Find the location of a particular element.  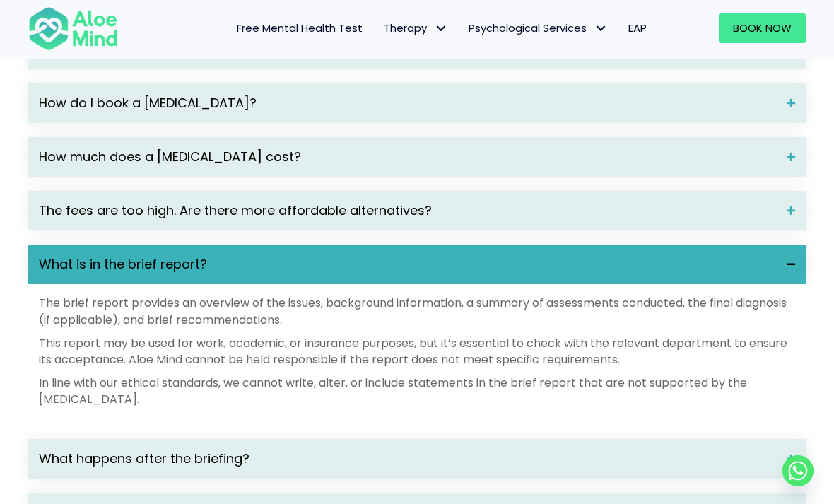

span: Psychological Services is located at coordinates (538, 28).